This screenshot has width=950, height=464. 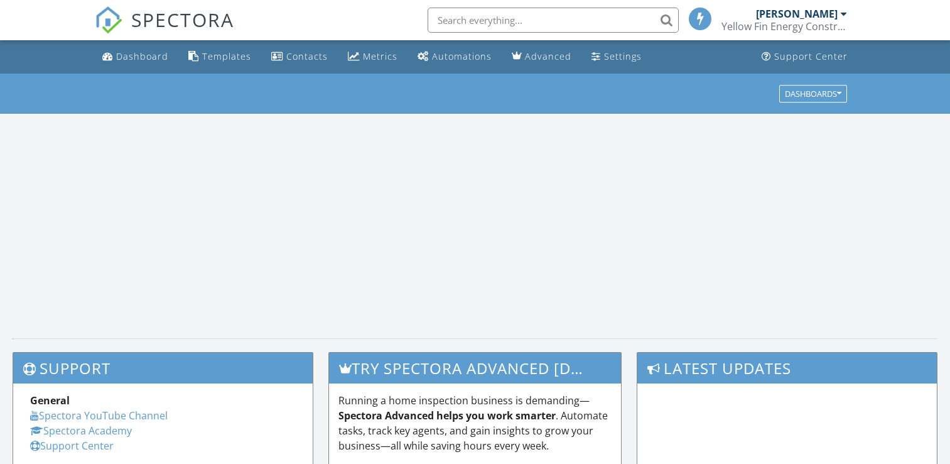 I want to click on h3: Latest Updates, so click(x=787, y=367).